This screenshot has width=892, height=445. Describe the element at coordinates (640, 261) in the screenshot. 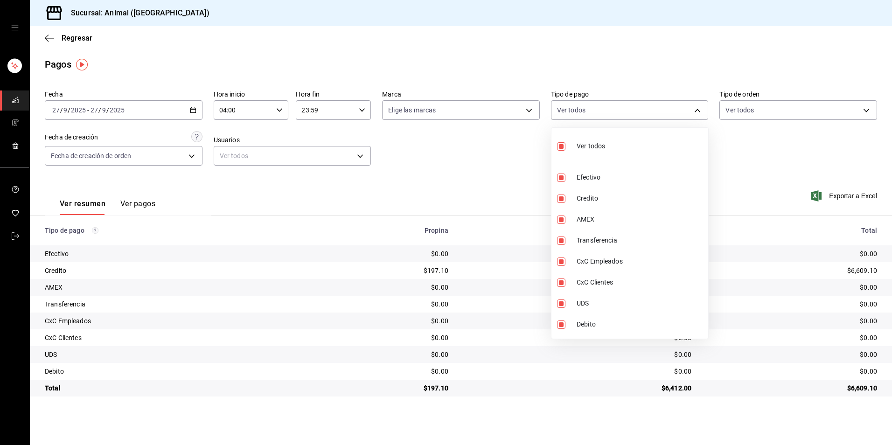

I see `span: CxC Empleados` at that location.